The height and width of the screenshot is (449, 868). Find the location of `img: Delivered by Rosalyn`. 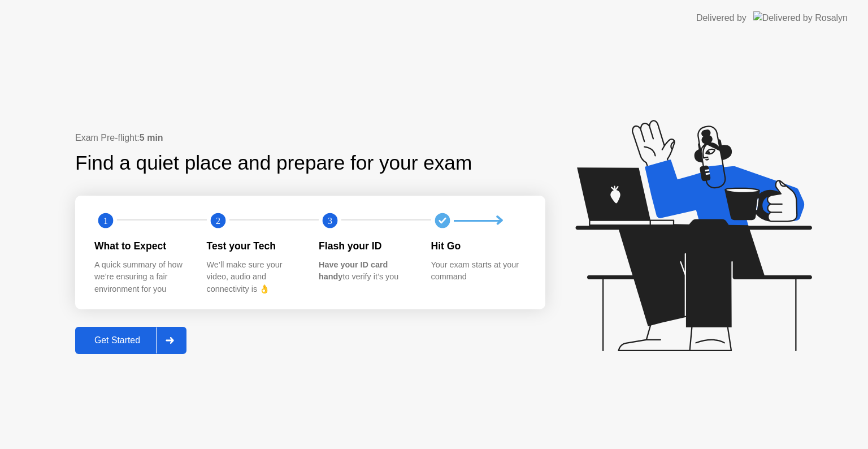

img: Delivered by Rosalyn is located at coordinates (800, 17).